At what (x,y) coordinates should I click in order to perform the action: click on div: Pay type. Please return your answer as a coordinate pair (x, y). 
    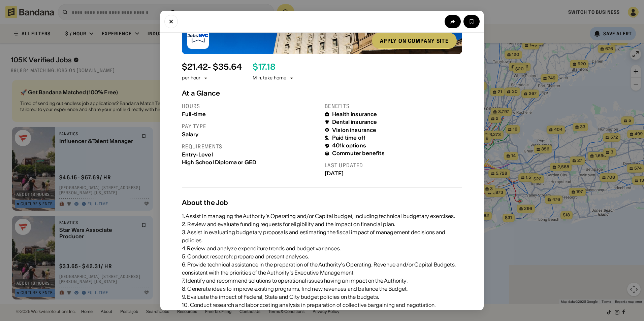
    Looking at the image, I should click on (250, 126).